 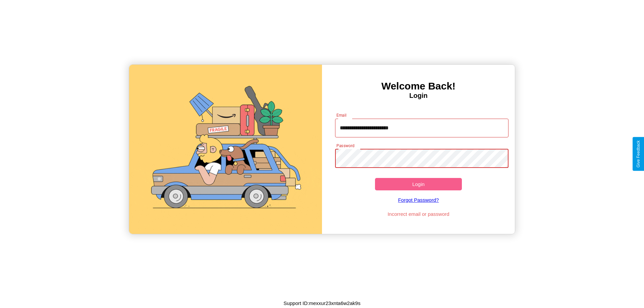 What do you see at coordinates (225, 149) in the screenshot?
I see `img: gif` at bounding box center [225, 149].